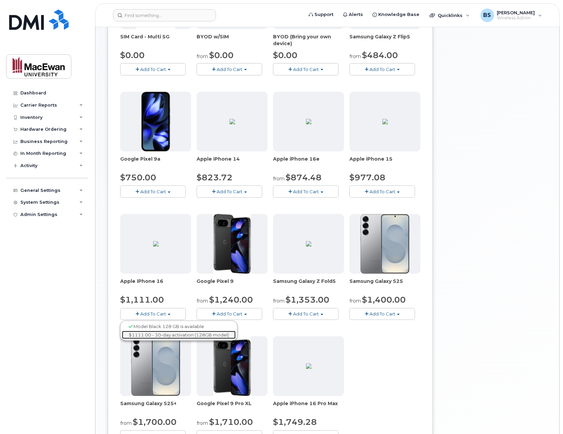 The height and width of the screenshot is (434, 563). I want to click on div: Samsung Galaxy Z Fold5, so click(308, 285).